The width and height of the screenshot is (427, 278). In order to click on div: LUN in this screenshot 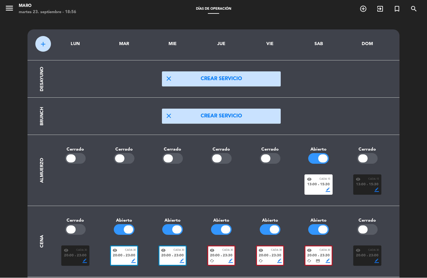, I will do `click(75, 44)`.